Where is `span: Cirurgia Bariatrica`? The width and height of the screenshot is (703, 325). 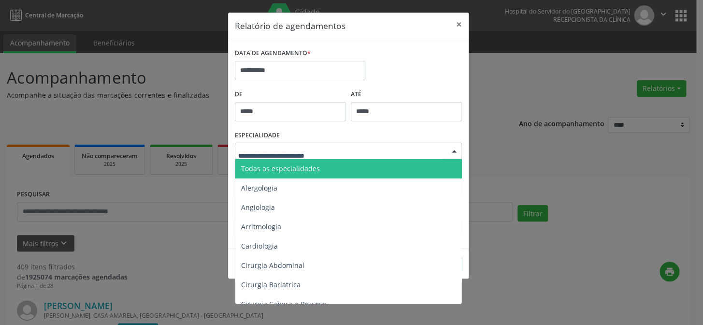 span: Cirurgia Bariatrica is located at coordinates (271, 284).